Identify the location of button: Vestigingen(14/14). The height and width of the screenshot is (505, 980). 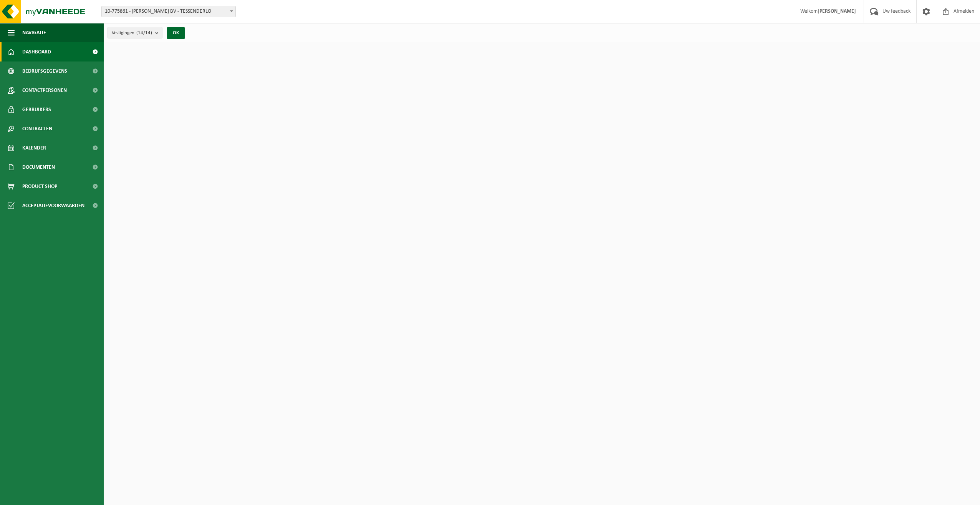
(134, 33).